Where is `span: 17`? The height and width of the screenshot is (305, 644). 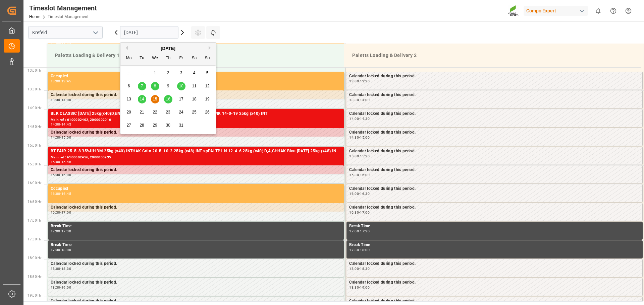 span: 17 is located at coordinates (181, 99).